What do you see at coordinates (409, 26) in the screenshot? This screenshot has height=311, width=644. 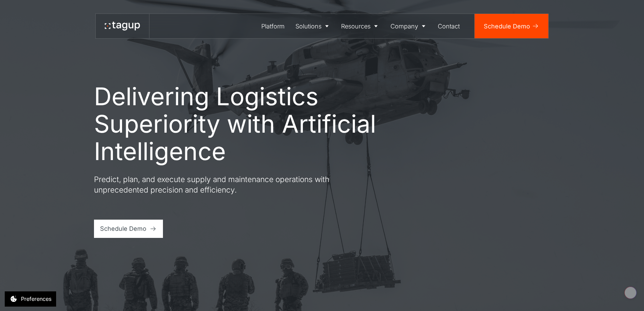 I see `a: Company` at bounding box center [409, 26].